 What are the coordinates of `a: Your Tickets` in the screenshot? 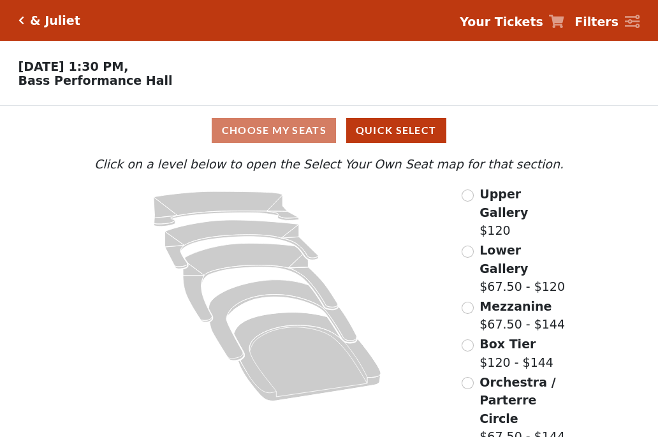 It's located at (512, 22).